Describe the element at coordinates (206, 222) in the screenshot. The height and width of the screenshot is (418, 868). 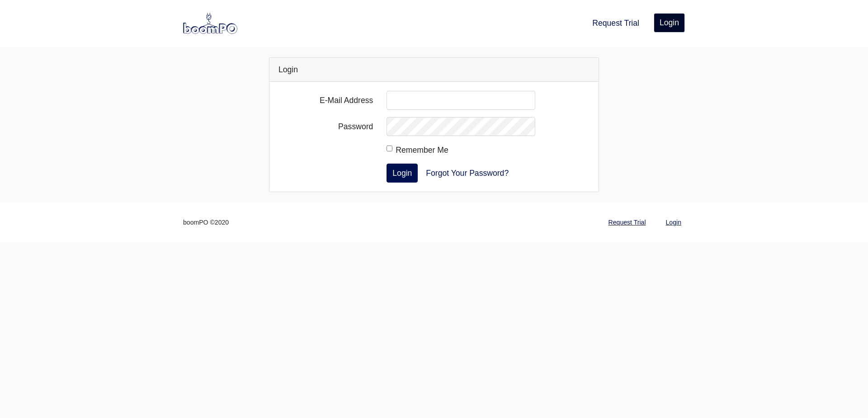
I see `small: boomPO ©2020` at that location.